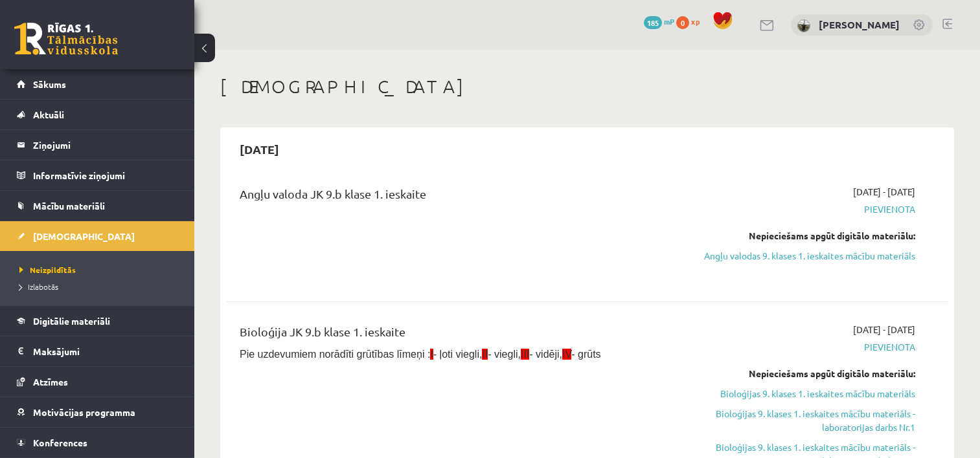 Image resolution: width=980 pixels, height=458 pixels. I want to click on a: Maksājumi, so click(97, 352).